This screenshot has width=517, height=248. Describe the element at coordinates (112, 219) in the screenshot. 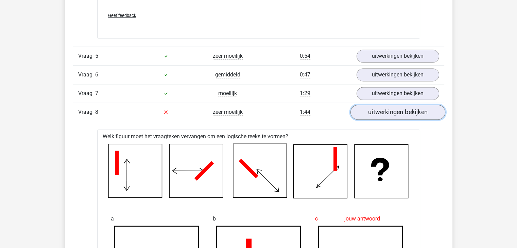

I see `span: a` at that location.